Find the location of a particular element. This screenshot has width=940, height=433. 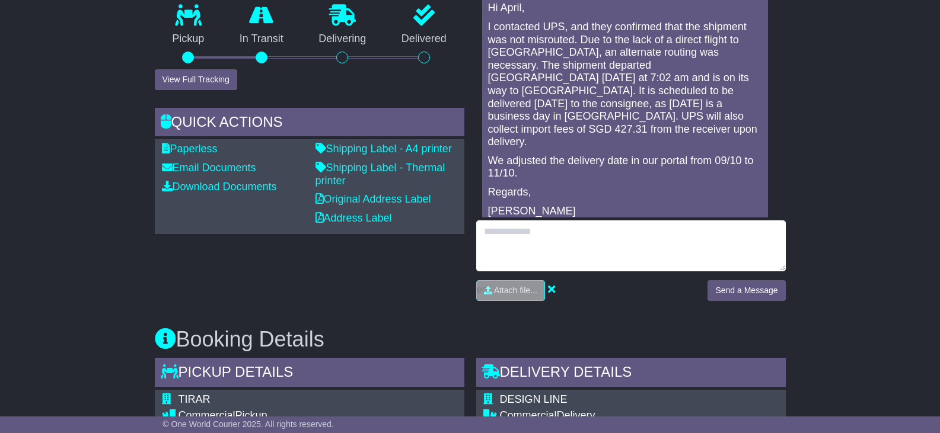

a: Email Documents is located at coordinates (209, 168).